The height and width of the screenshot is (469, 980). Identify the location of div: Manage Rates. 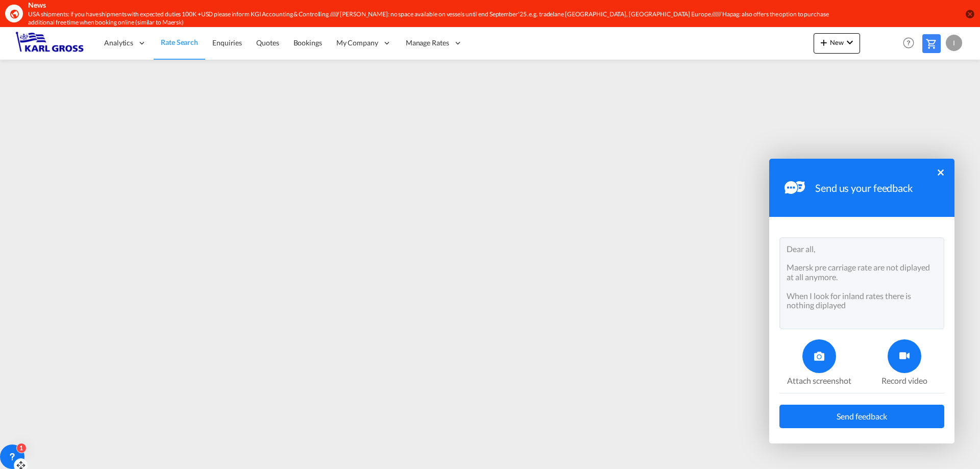
(434, 43).